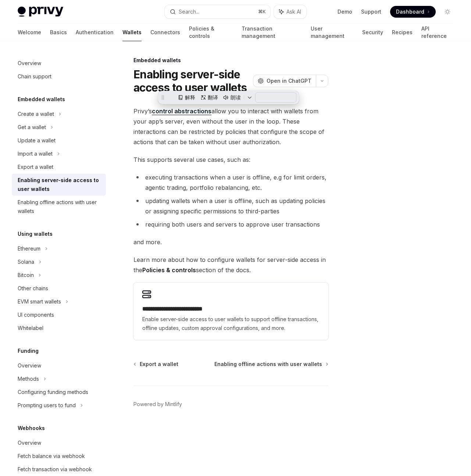 The height and width of the screenshot is (476, 471). What do you see at coordinates (35, 315) in the screenshot?
I see `div: UI components` at bounding box center [35, 315].